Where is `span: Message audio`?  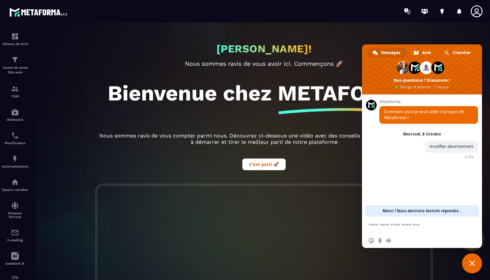 span: Message audio is located at coordinates (389, 240).